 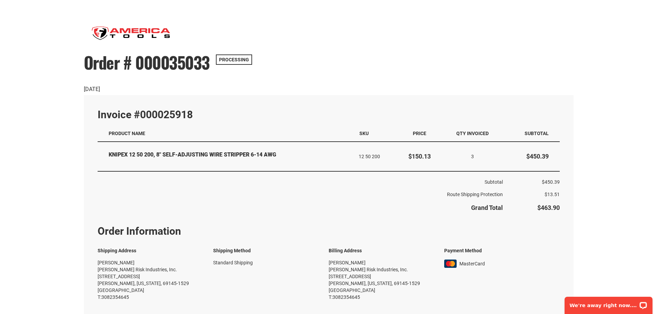 What do you see at coordinates (271, 263) in the screenshot?
I see `div: Standard Shipping` at bounding box center [271, 263].